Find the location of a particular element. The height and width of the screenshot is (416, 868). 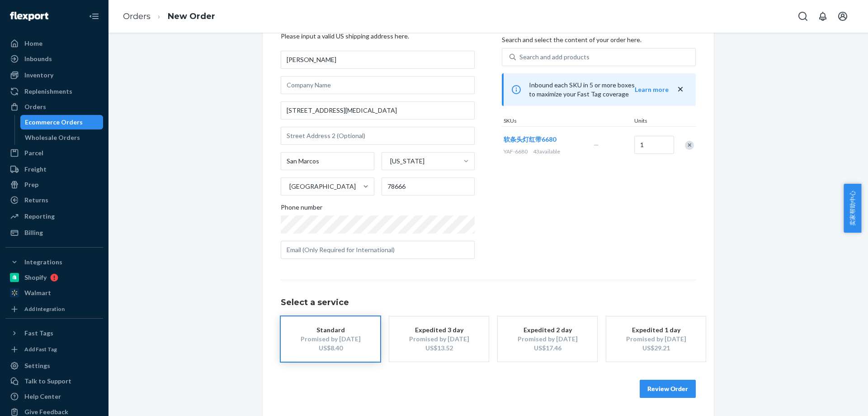

input: City is located at coordinates (327, 161).